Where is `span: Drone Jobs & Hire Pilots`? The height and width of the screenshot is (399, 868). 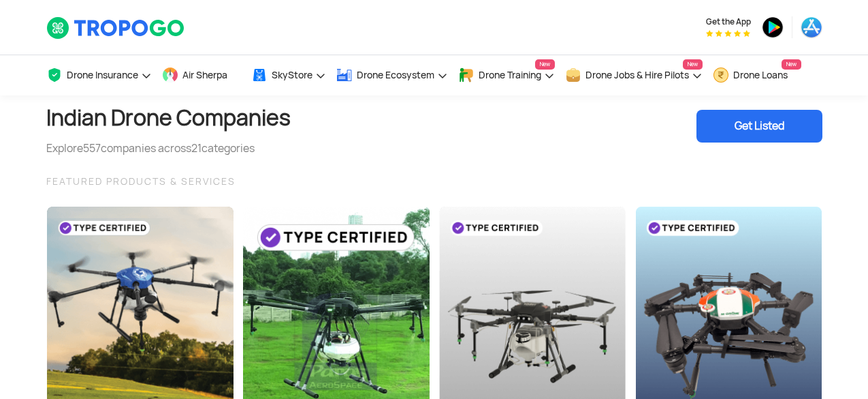 span: Drone Jobs & Hire Pilots is located at coordinates (637, 75).